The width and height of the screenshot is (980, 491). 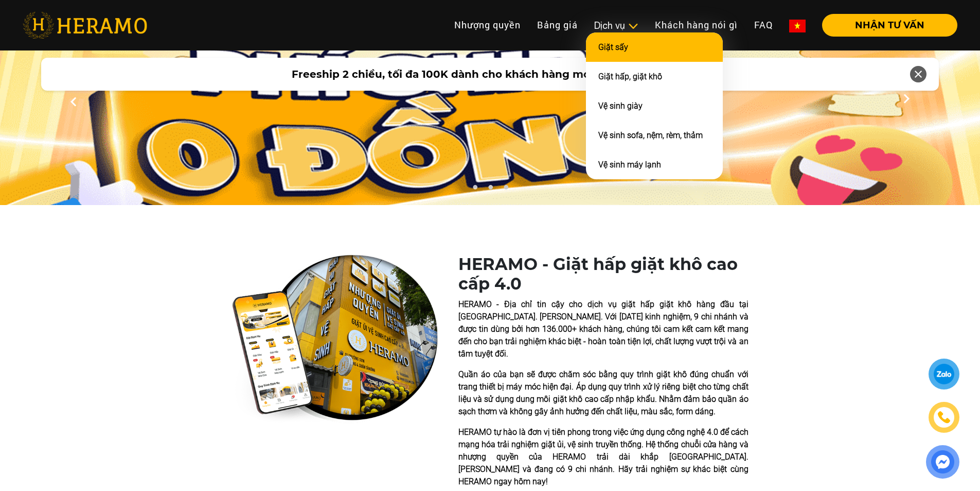 I want to click on div: Dịch vụ, so click(x=616, y=26).